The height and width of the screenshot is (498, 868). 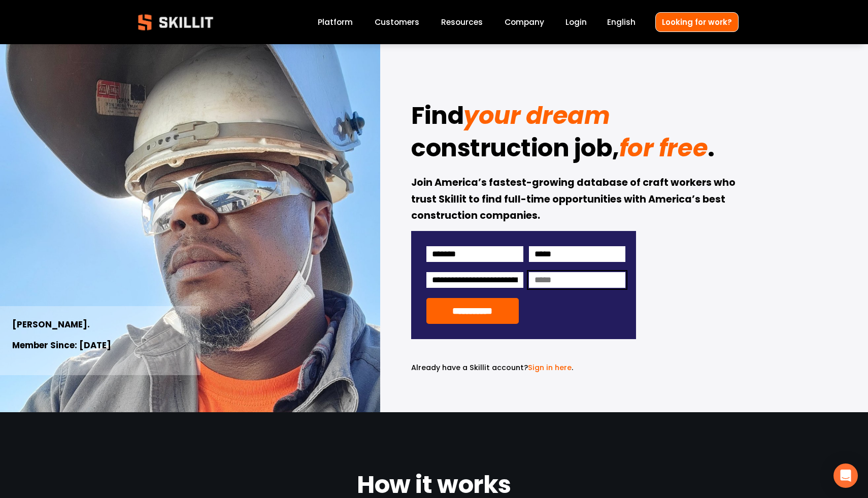 I want to click on a: folder dropdown, so click(x=462, y=22).